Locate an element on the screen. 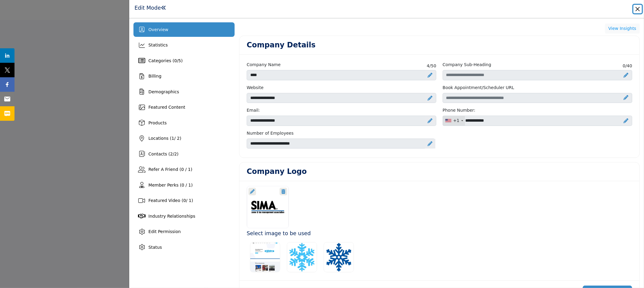 This screenshot has width=644, height=288. span: Featured Video ( / 1) is located at coordinates (171, 201).